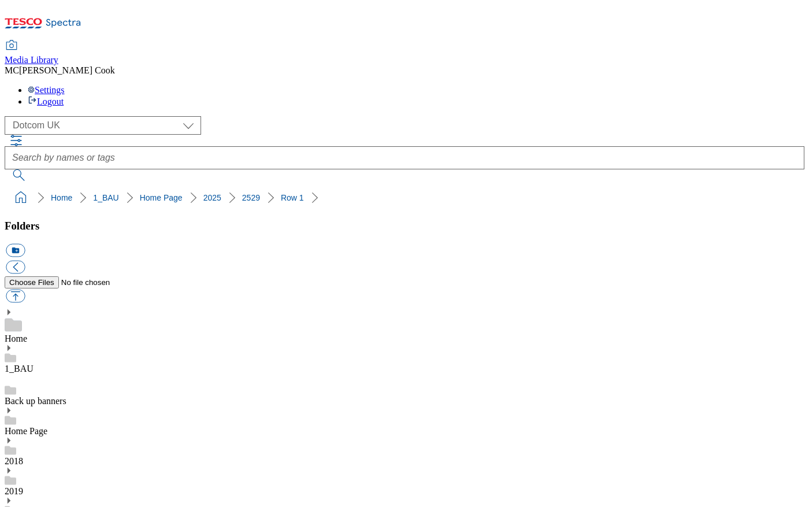 The image size is (809, 507). What do you see at coordinates (404, 198) in the screenshot?
I see `nav: breadcrumb` at bounding box center [404, 198].